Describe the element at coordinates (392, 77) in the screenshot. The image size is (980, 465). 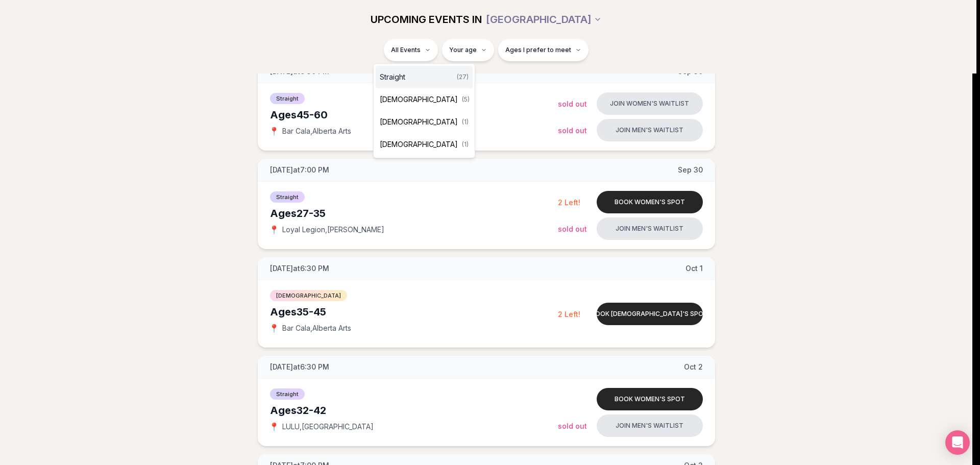
I see `span: Straight` at that location.